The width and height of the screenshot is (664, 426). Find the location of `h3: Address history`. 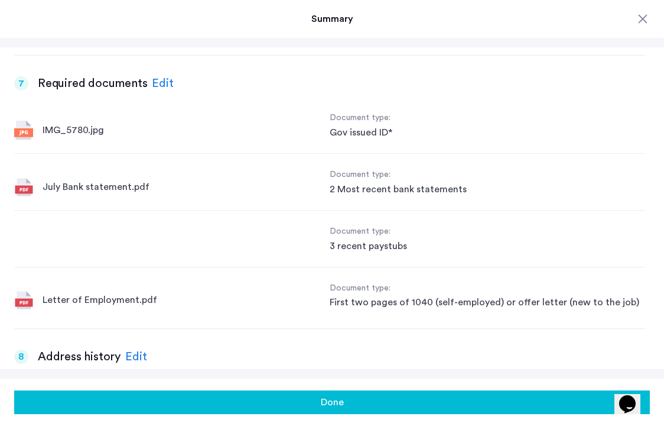

h3: Address history is located at coordinates (79, 356).